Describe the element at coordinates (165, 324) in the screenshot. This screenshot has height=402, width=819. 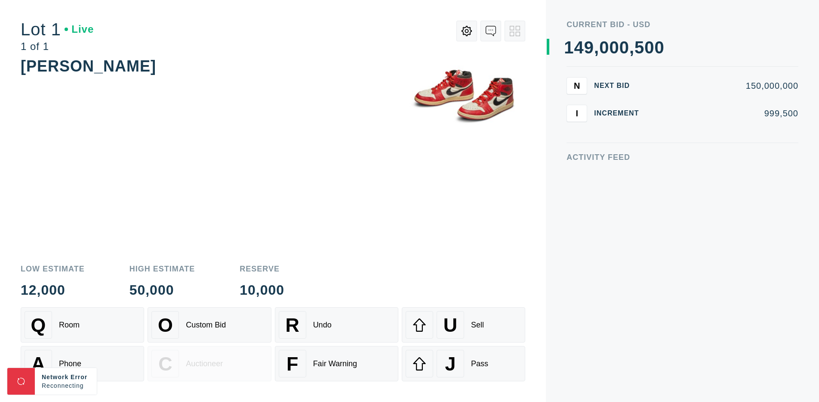
I see `span: O` at that location.